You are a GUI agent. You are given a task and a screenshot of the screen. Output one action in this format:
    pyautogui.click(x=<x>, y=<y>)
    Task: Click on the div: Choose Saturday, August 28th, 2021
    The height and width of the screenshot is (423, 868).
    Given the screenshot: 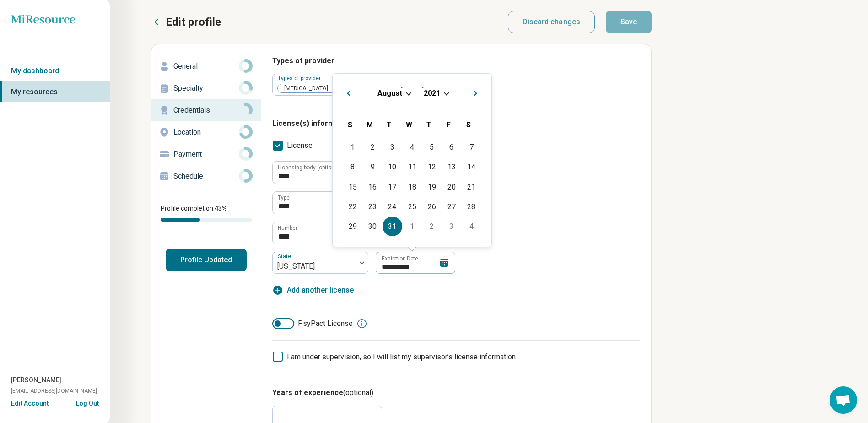 What is the action you would take?
    pyautogui.click(x=471, y=207)
    